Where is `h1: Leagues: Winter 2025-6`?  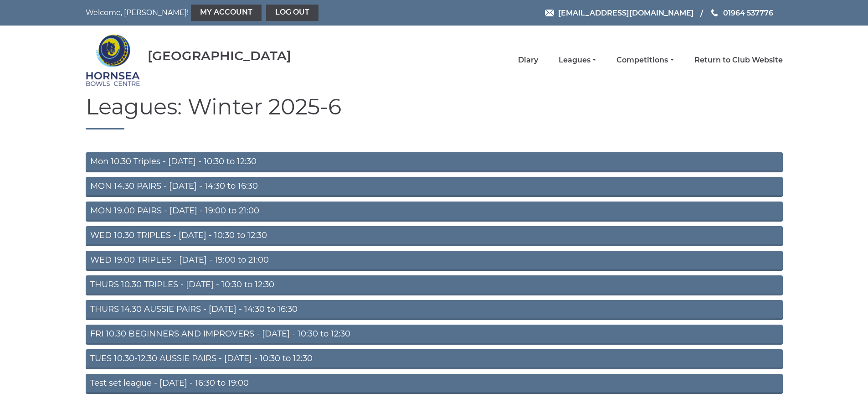
h1: Leagues: Winter 2025-6 is located at coordinates (434, 112).